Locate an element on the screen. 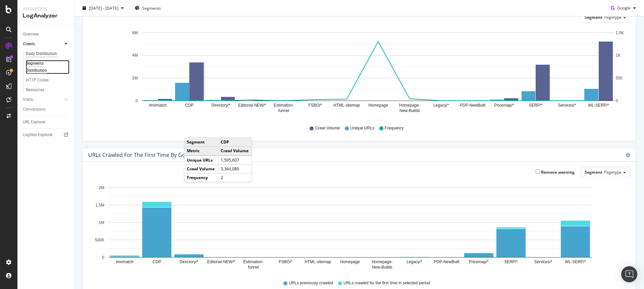  td: Frequency is located at coordinates (201, 177).